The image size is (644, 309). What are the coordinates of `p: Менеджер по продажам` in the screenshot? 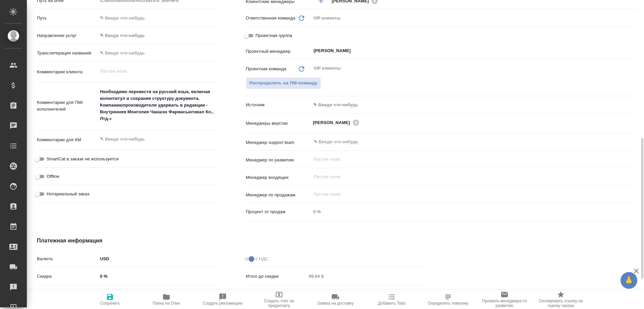 It's located at (279, 195).